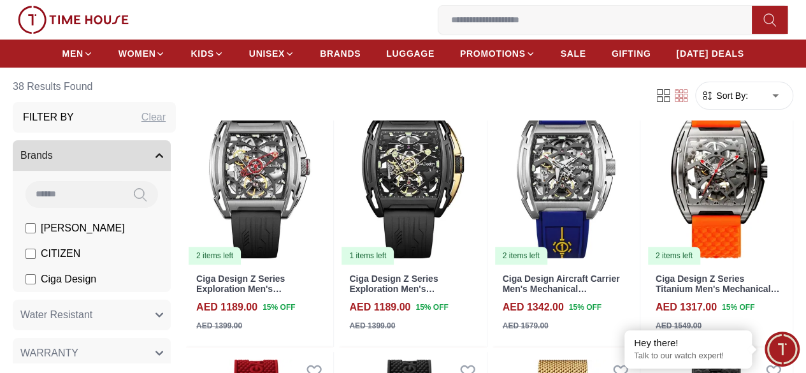  Describe the element at coordinates (574, 54) in the screenshot. I see `span: SALE` at that location.